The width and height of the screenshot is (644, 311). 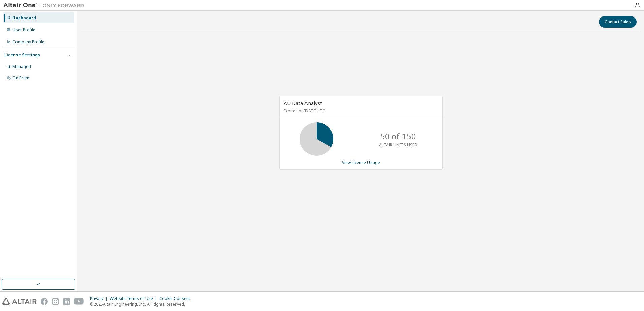 What do you see at coordinates (28, 42) in the screenshot?
I see `div: Company Profile` at bounding box center [28, 42].